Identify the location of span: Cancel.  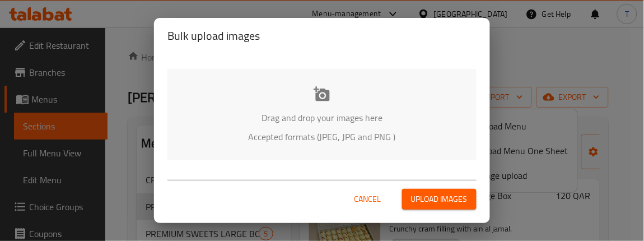
(367, 198).